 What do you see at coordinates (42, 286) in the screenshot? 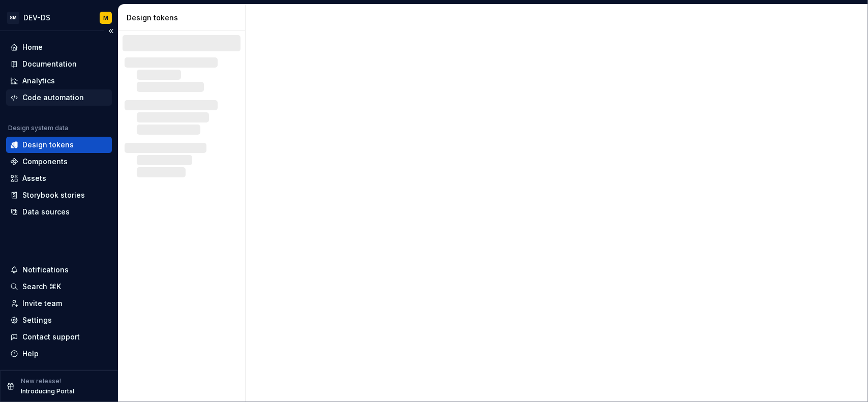
I see `div: Search ⌘K` at bounding box center [42, 286].